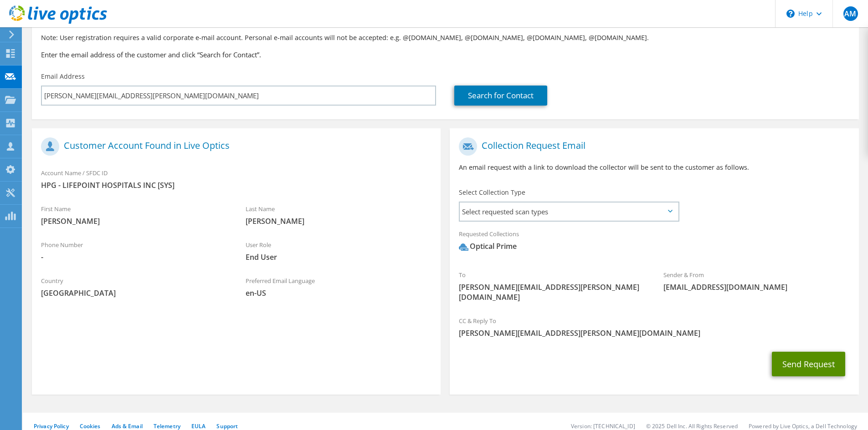  What do you see at coordinates (339, 293) in the screenshot?
I see `span: en-US` at bounding box center [339, 293].